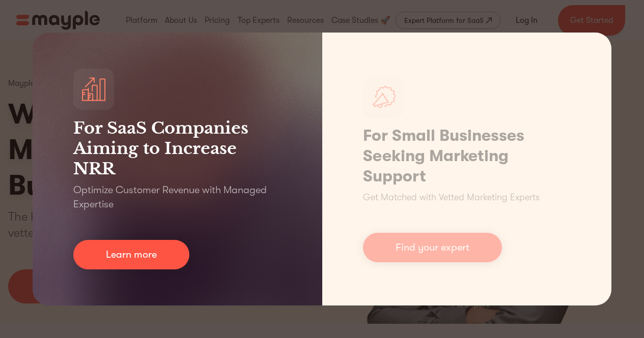  Describe the element at coordinates (451, 197) in the screenshot. I see `p: Get Matched with Vetted Marketing Experts` at that location.